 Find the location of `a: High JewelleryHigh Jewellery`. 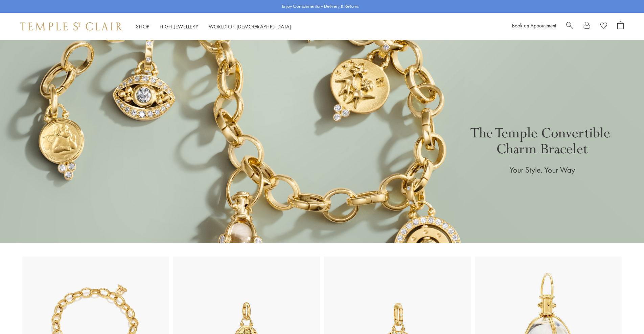

a: High JewelleryHigh Jewellery is located at coordinates (179, 27).